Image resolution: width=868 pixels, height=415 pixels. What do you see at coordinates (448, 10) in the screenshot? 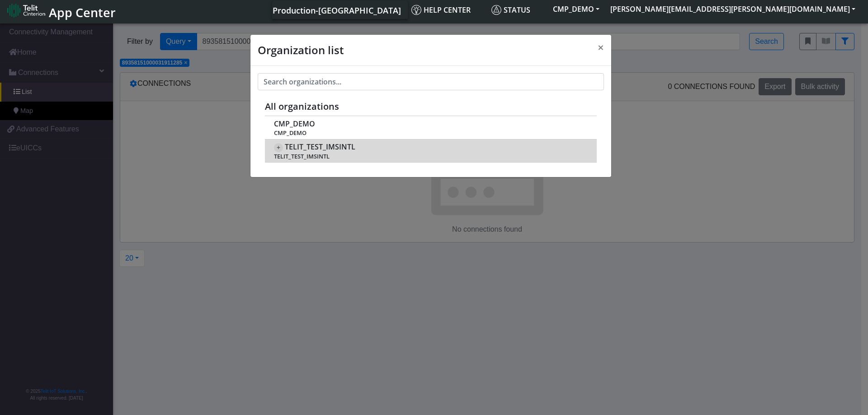
I see `a: Help center` at bounding box center [448, 10].